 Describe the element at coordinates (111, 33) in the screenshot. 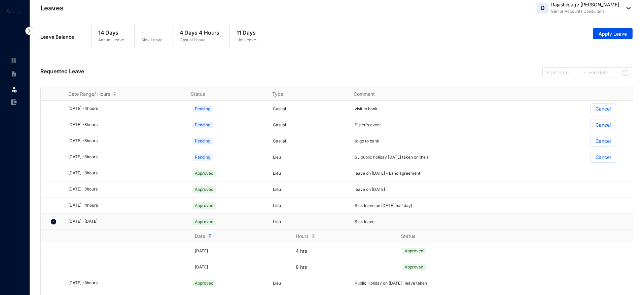

I see `p: 14 Days` at that location.